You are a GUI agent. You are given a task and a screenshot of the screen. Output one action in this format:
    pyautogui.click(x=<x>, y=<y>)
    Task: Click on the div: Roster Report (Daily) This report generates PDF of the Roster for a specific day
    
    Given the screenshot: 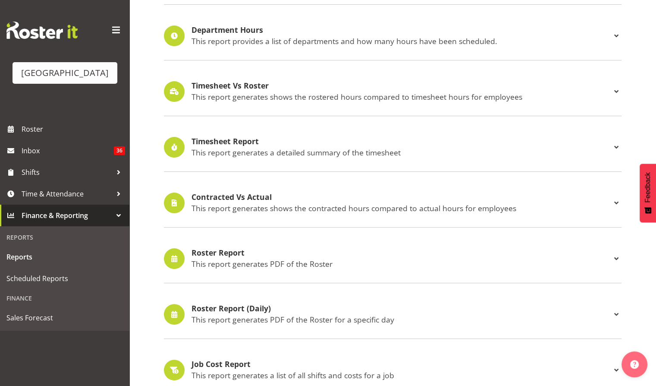 What is the action you would take?
    pyautogui.click(x=393, y=314)
    